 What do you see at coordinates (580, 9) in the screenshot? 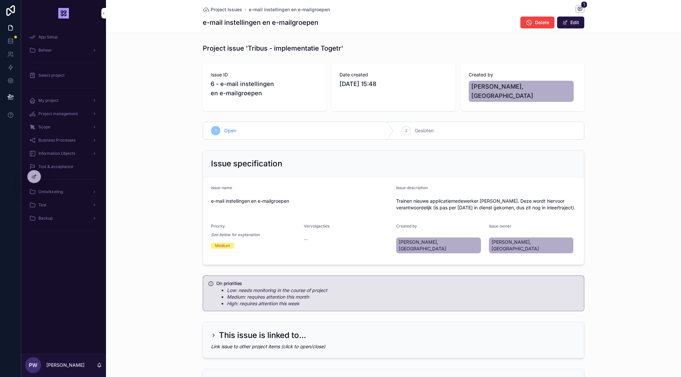
I see `button: 1` at bounding box center [580, 9].